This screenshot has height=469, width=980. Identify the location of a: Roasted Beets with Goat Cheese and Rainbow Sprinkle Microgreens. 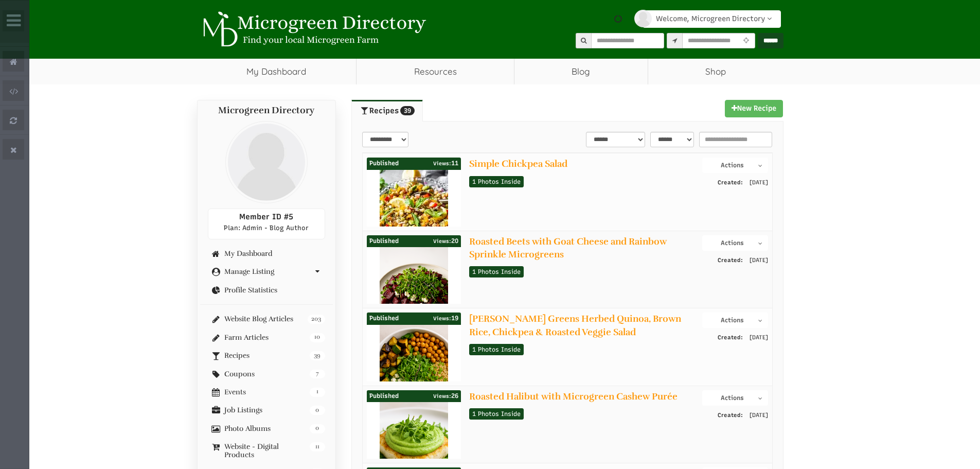
(568, 248).